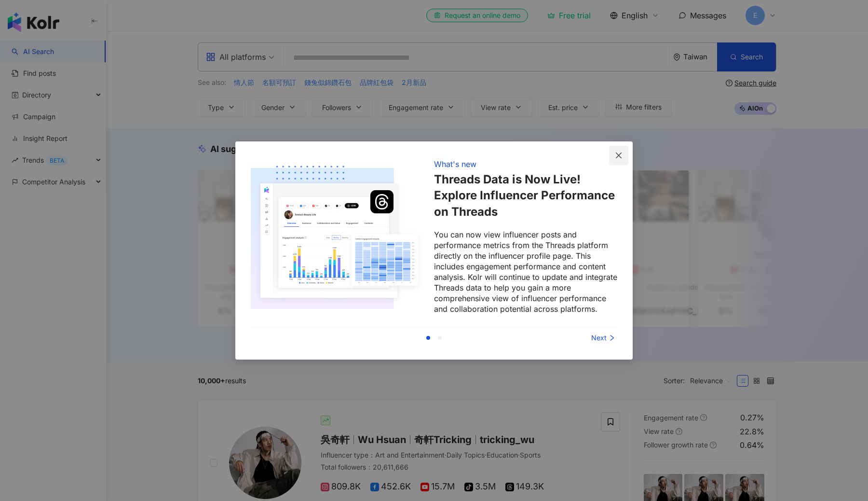  I want to click on span: close, so click(619, 155).